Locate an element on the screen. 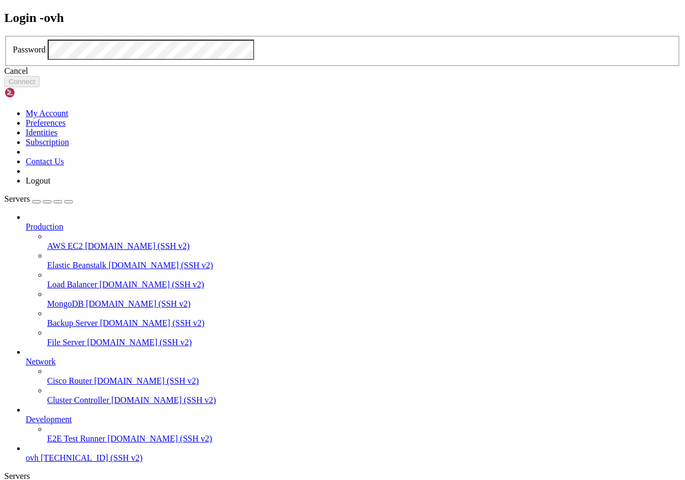  span: Load Balancer is located at coordinates (72, 284).